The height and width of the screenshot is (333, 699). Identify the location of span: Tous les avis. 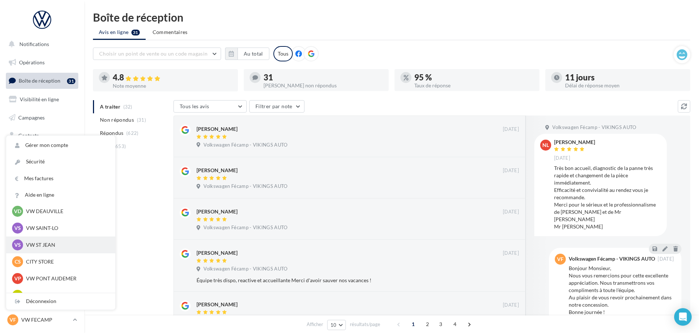
(194, 106).